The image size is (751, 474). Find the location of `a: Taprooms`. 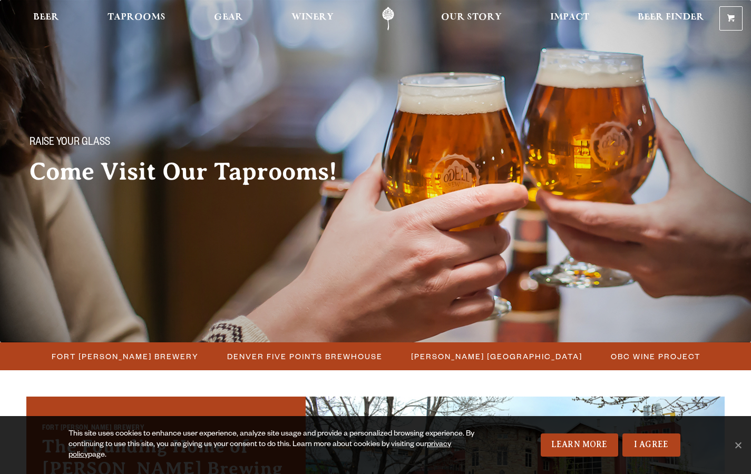

a: Taprooms is located at coordinates (136, 18).